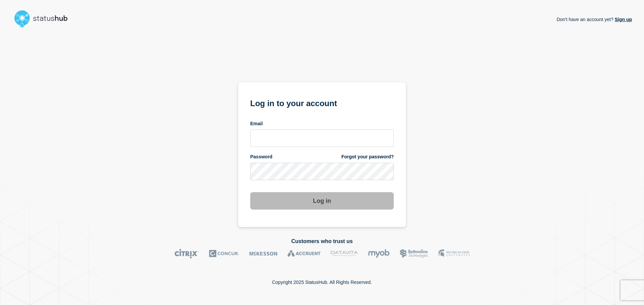  What do you see at coordinates (224, 253) in the screenshot?
I see `img: Concur logo` at bounding box center [224, 253].